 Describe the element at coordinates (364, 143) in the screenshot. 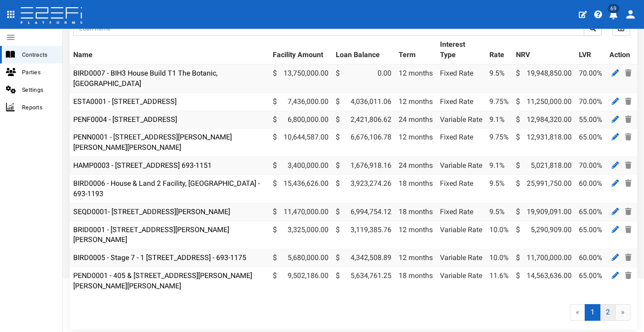

I see `td: 6,676,106.78` at that location.